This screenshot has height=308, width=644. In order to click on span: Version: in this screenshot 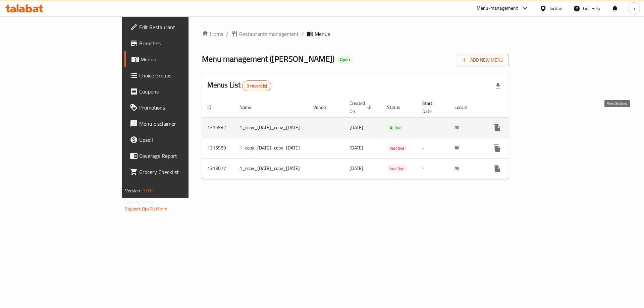, I will do `click(133, 191)`.